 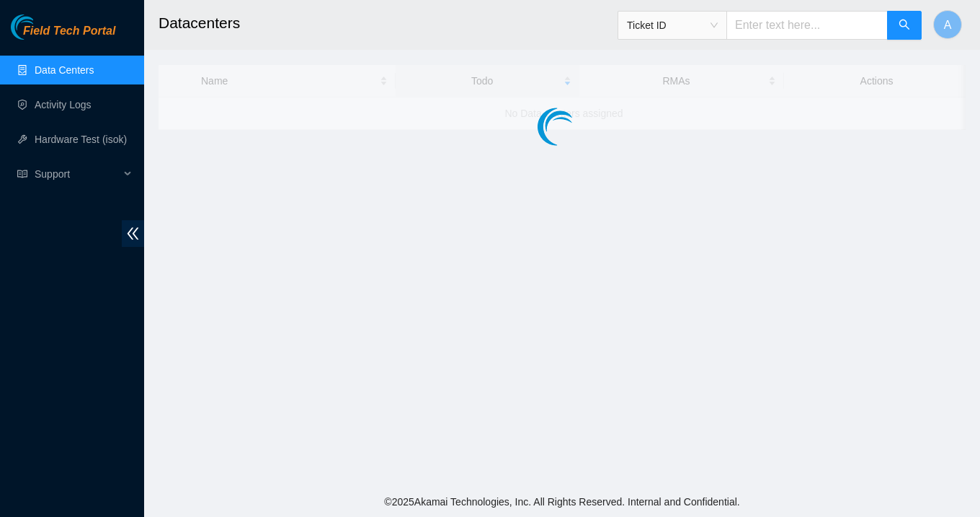 I want to click on footer: © 2025 Akamai Technologies, Inc. All Rights Reserved. Internal and Confidential., so click(x=562, y=501).